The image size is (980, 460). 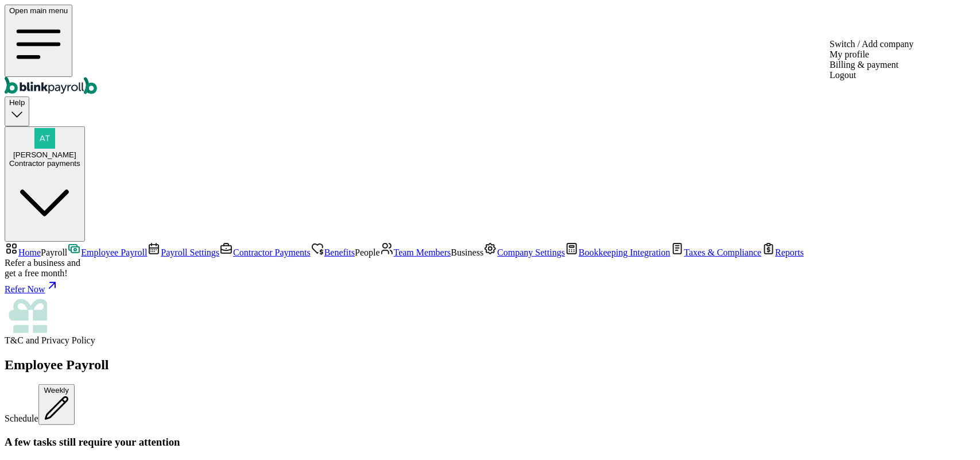 What do you see at coordinates (872, 75) in the screenshot?
I see `div: Logout` at bounding box center [872, 75].